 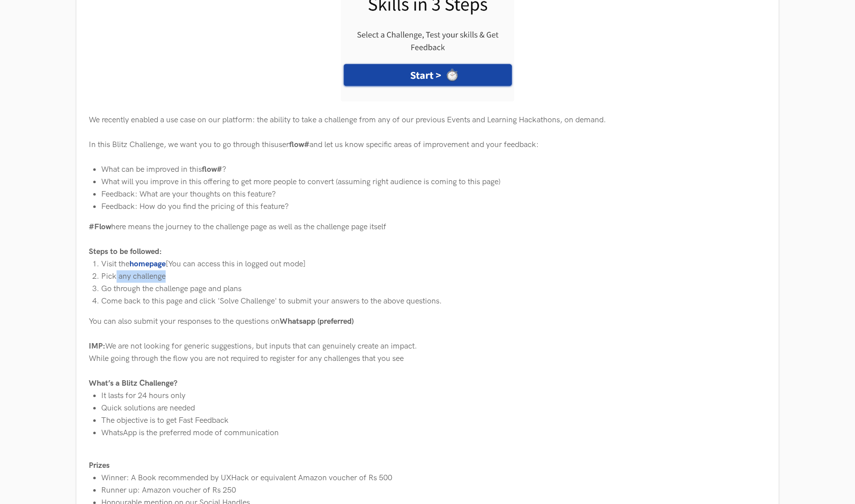 What do you see at coordinates (427, 333) in the screenshot?
I see `div: You can also submit your responses to the questions on We are not looking for generic suggestions...` at bounding box center [427, 333].